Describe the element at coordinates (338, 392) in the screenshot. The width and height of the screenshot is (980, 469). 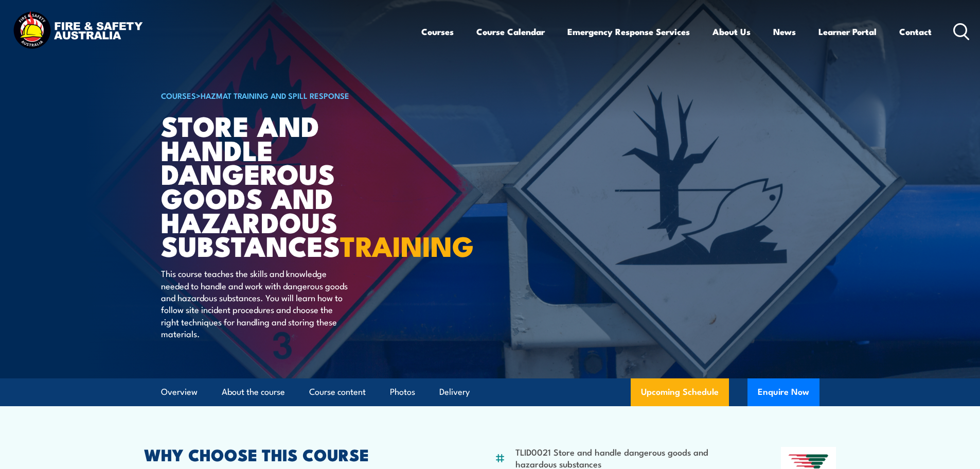
I see `a: Course content` at that location.